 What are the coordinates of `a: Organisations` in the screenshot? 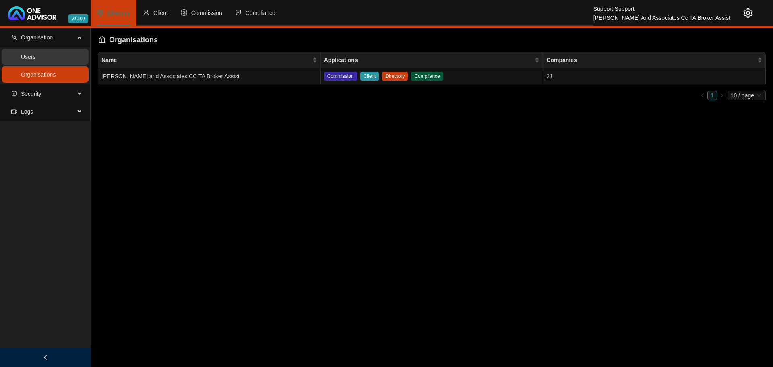 It's located at (38, 74).